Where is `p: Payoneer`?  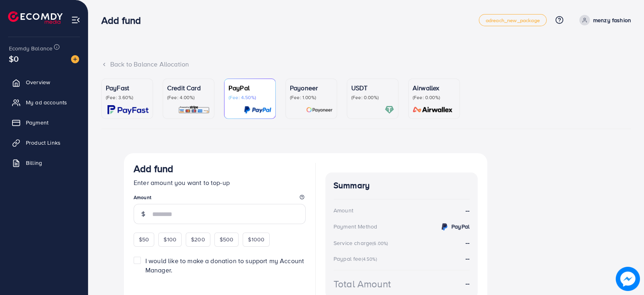 p: Payoneer is located at coordinates (311, 88).